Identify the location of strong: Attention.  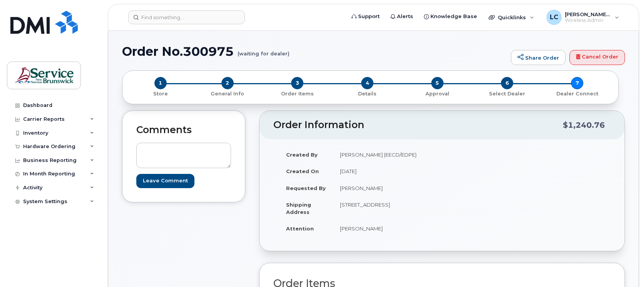
(300, 229).